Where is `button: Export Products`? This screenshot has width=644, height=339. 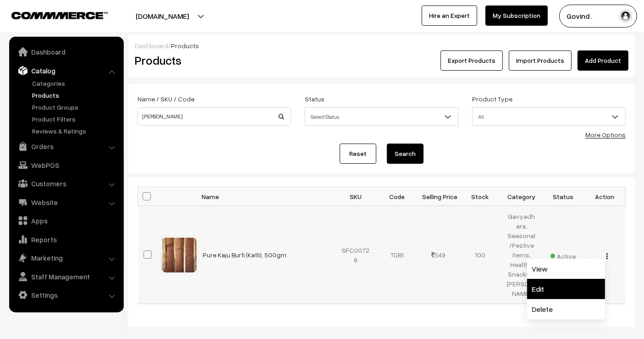
button: Export Products is located at coordinates (472, 61).